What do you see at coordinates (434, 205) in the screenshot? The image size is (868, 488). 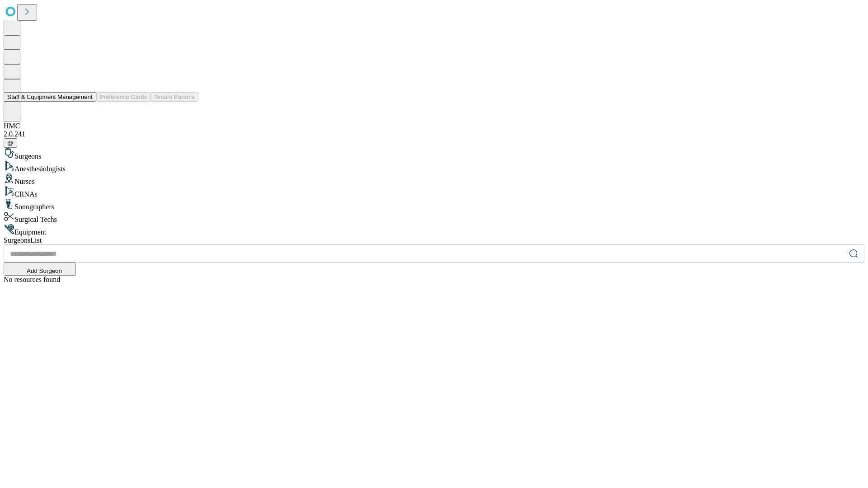 I see `div: Sonographers` at bounding box center [434, 205].